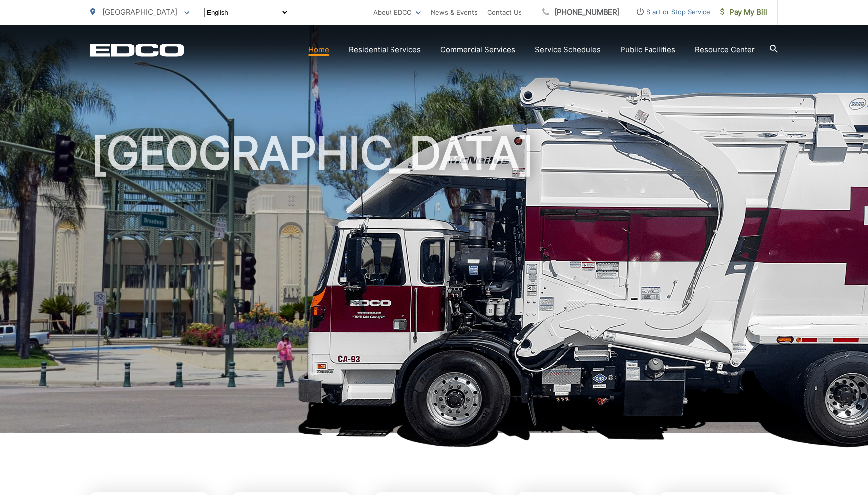 The width and height of the screenshot is (868, 495). Describe the element at coordinates (744, 12) in the screenshot. I see `span: Pay My Bill` at that location.